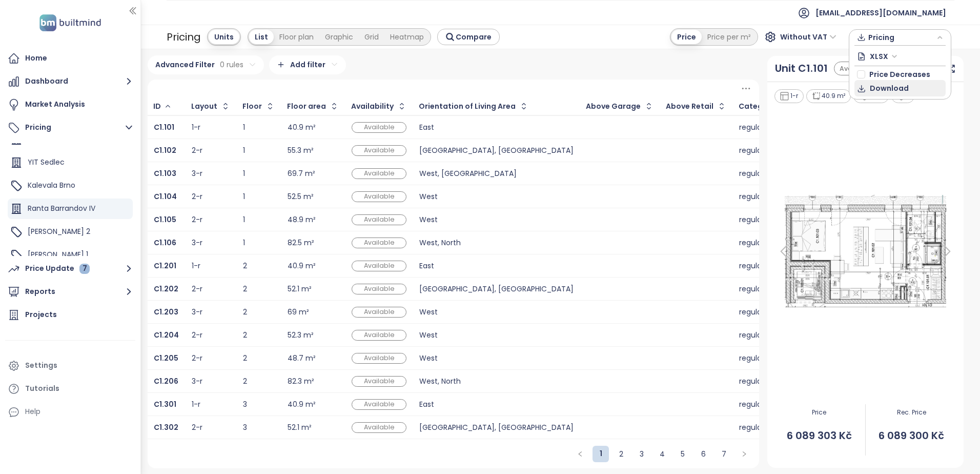 Image resolution: width=980 pixels, height=474 pixels. Describe the element at coordinates (46, 162) in the screenshot. I see `span: YIT Sedlec` at that location.